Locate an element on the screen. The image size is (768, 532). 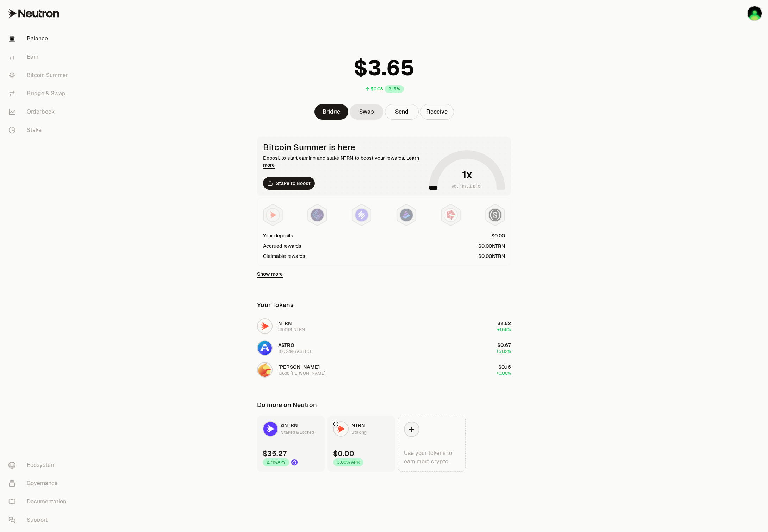
div: Deposit to start earning and stake NTRN to boost your rewards. is located at coordinates (344, 161).